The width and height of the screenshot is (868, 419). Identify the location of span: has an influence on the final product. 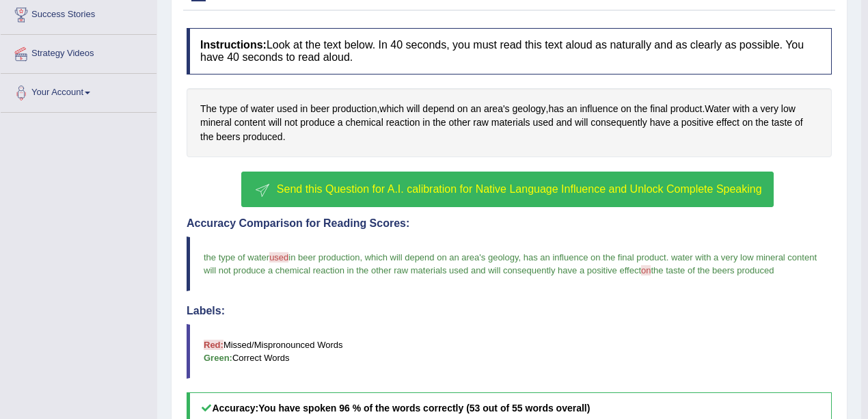
(595, 257).